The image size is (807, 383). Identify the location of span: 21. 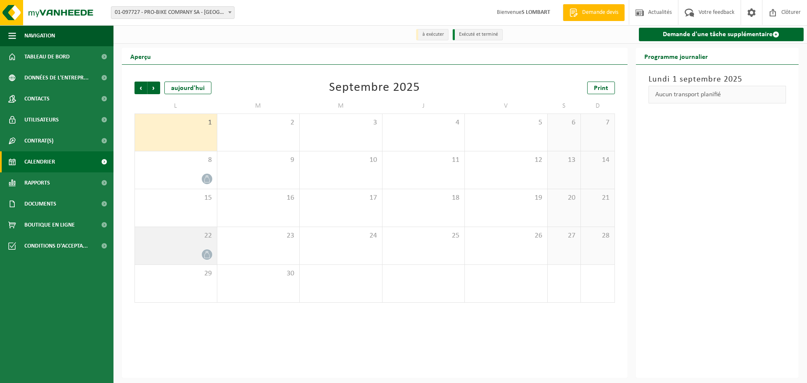
(597, 198).